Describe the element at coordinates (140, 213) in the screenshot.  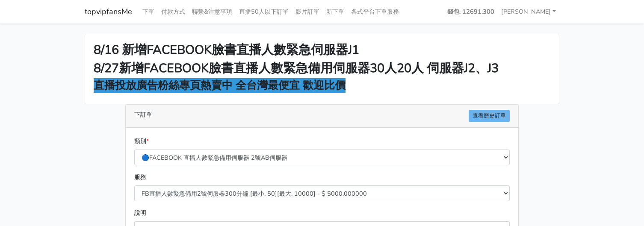
I see `label: 說明` at that location.